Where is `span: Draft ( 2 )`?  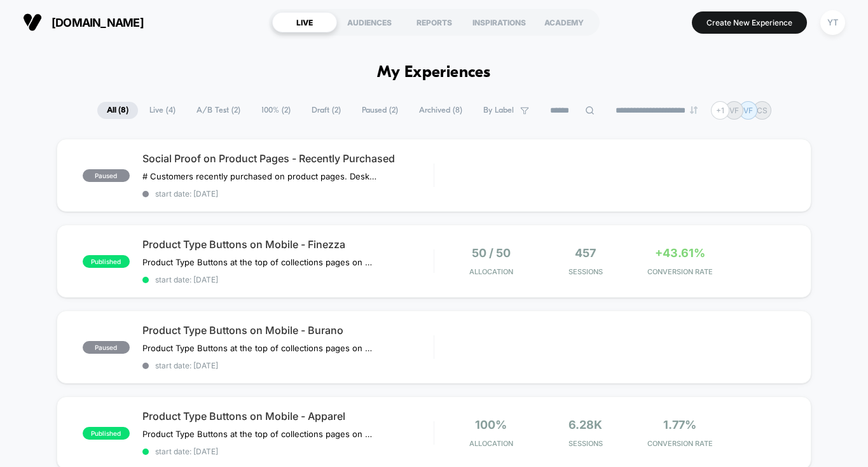
span: Draft ( 2 ) is located at coordinates (327, 110).